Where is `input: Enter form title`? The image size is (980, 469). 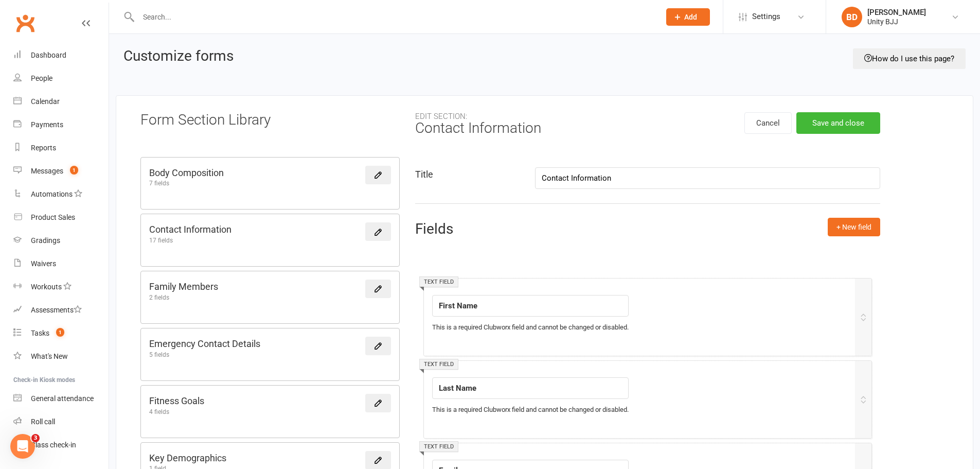 input: Enter form title is located at coordinates (707, 179).